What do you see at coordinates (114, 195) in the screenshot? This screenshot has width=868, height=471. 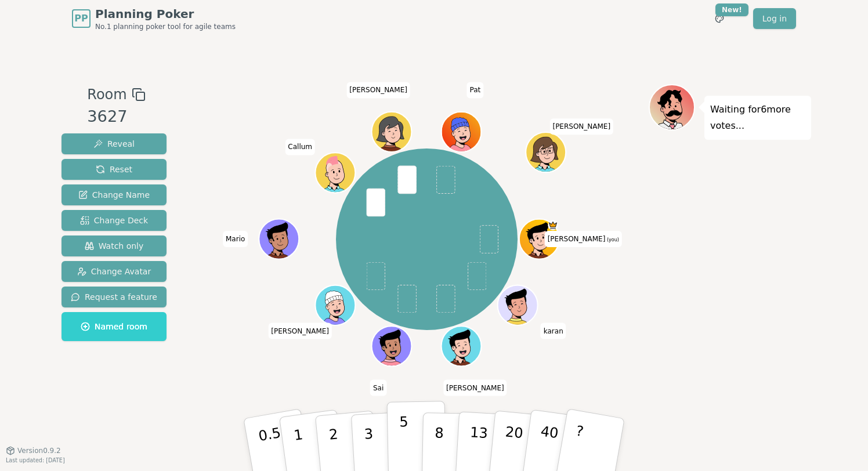 I see `button: Change Name` at bounding box center [114, 195].